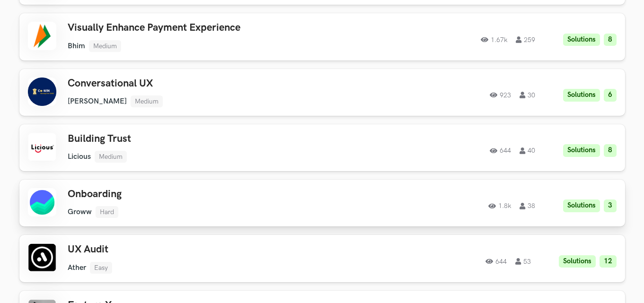 The height and width of the screenshot is (303, 644). I want to click on li: 6, so click(610, 95).